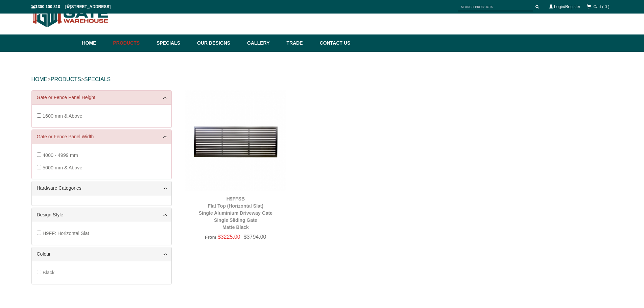  I want to click on span: From, so click(211, 237).